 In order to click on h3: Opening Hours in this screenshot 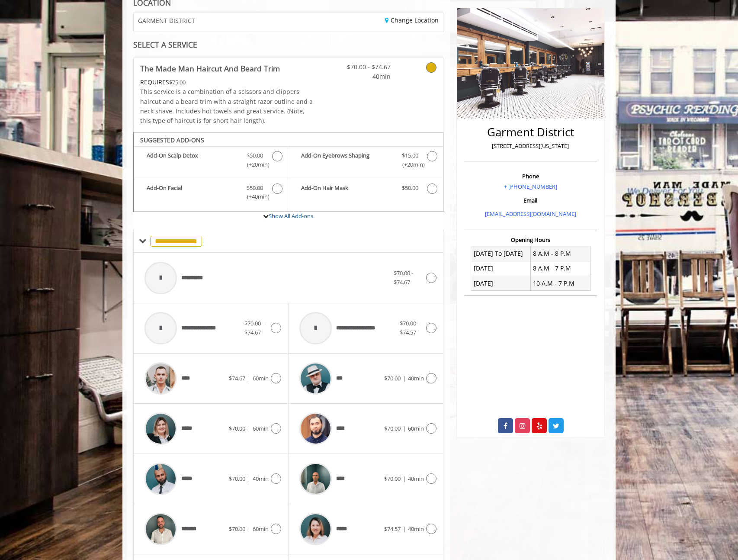, I will do `click(530, 240)`.